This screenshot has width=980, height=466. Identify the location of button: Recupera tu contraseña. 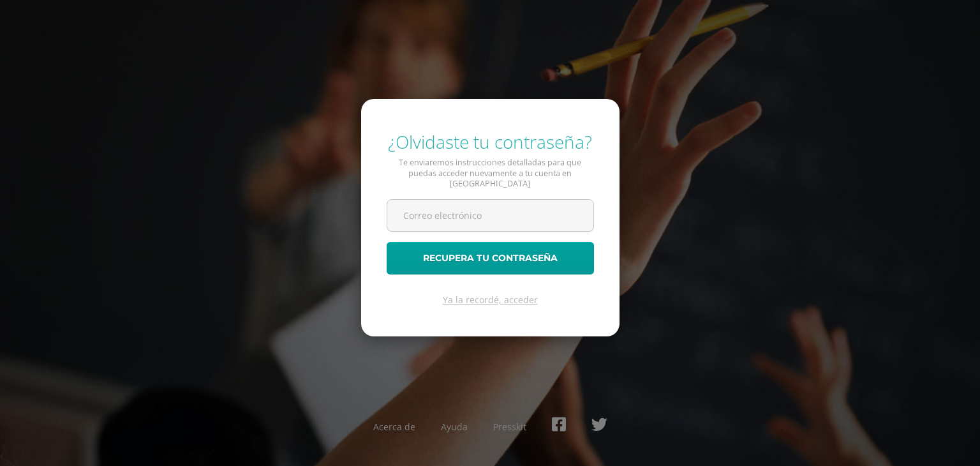
(490, 258).